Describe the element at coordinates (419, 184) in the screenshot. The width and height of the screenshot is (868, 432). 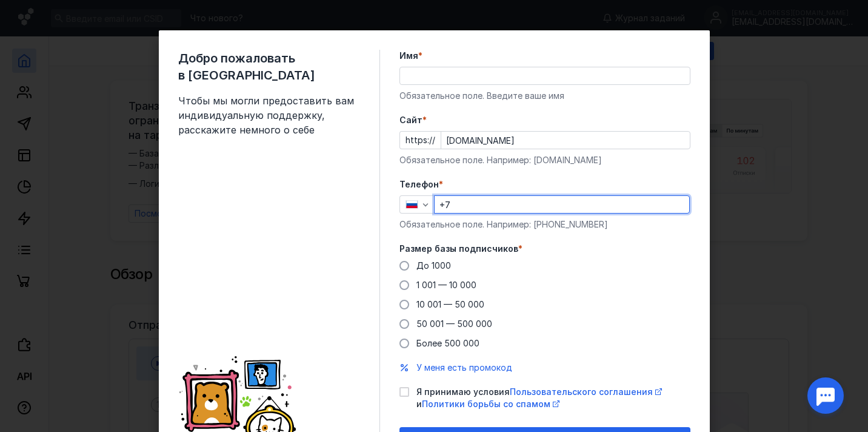
I see `span: Телефон` at that location.